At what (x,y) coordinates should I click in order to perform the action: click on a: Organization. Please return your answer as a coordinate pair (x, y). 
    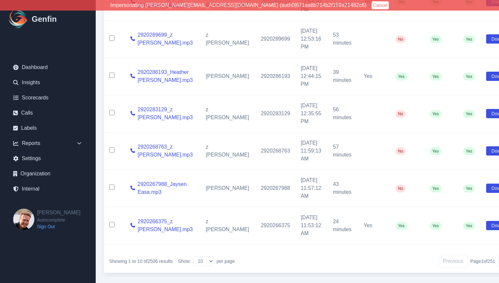
    Looking at the image, I should click on (48, 174).